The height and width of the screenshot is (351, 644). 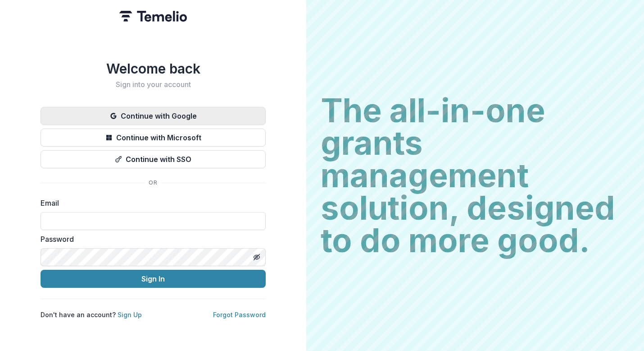 What do you see at coordinates (153, 16) in the screenshot?
I see `img: Temelio` at bounding box center [153, 16].